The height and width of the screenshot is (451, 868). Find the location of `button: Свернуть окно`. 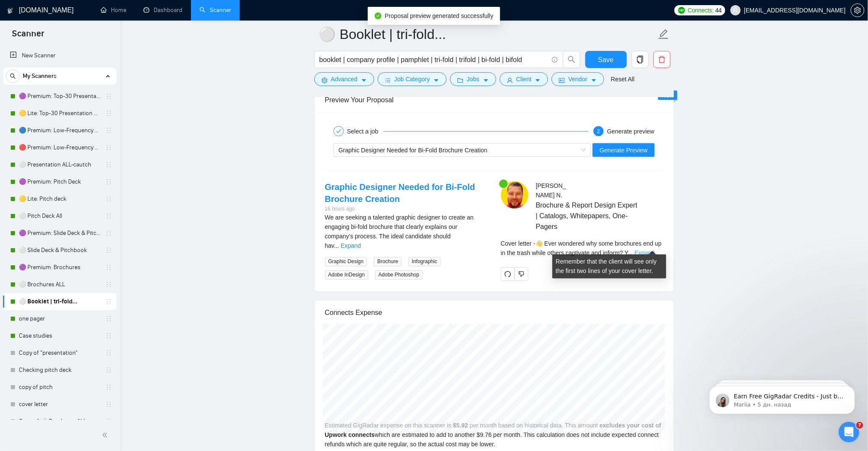

button: Свернуть окно is located at coordinates (266, 12).